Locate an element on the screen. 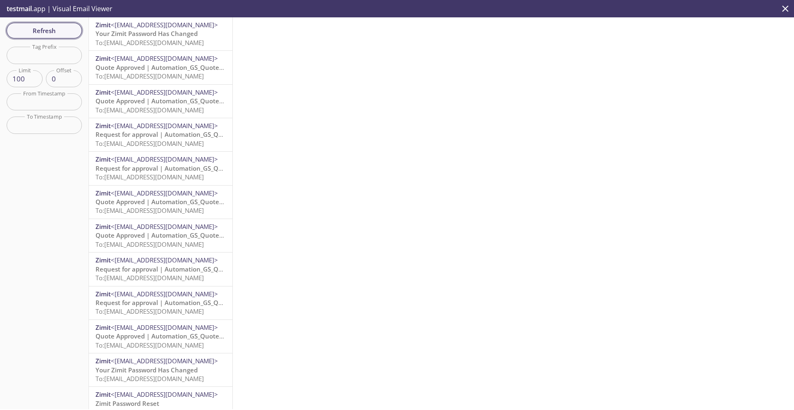  button: Refresh is located at coordinates (44, 31).